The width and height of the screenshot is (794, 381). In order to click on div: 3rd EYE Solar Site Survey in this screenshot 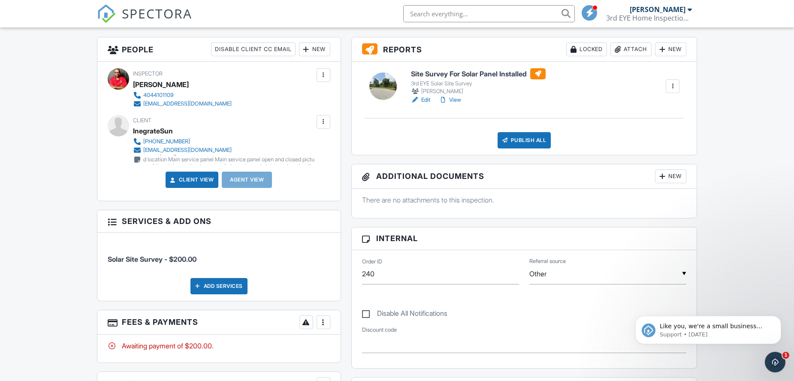, I will do `click(478, 84)`.